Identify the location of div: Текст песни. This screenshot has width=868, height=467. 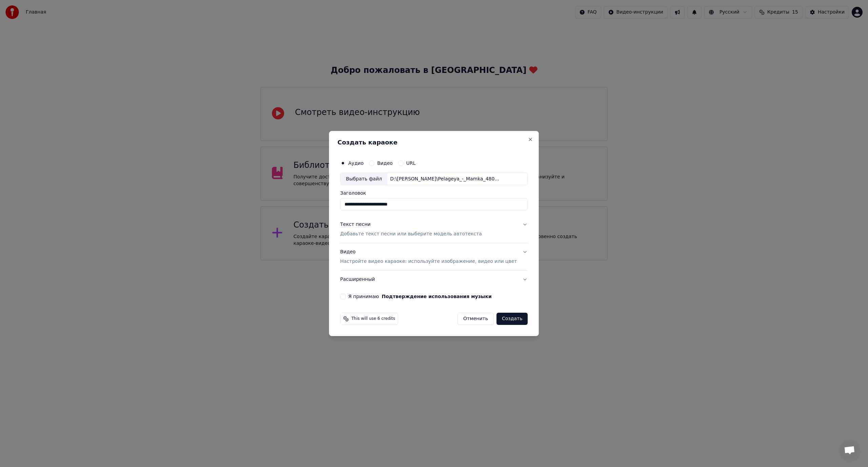
(355, 225).